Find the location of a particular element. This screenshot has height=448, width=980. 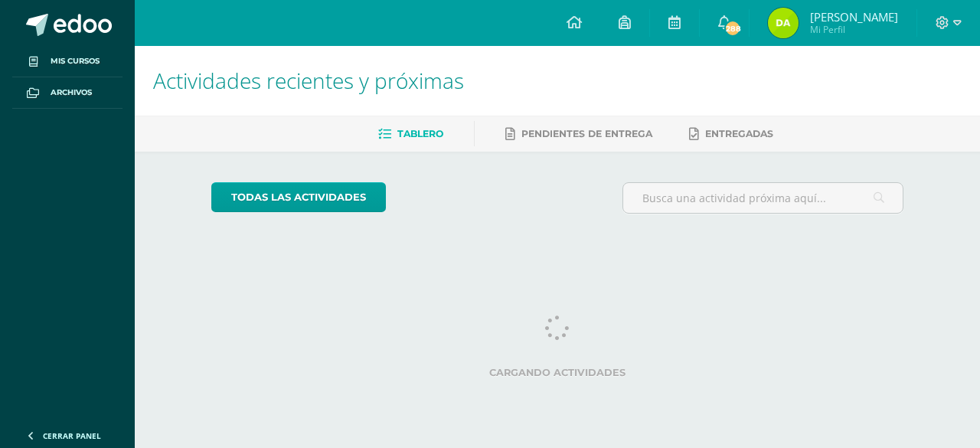

img: ecf4b9287ea7d995b0da0acf18d64cd7.png is located at coordinates (783, 23).